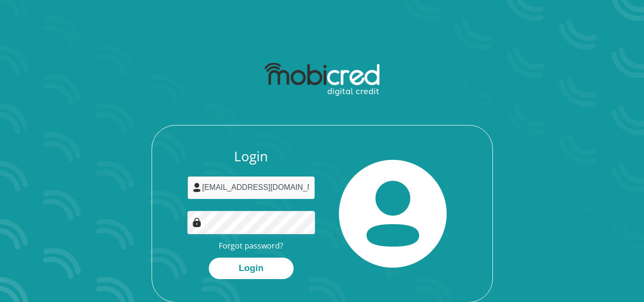 The height and width of the screenshot is (302, 644). What do you see at coordinates (251, 246) in the screenshot?
I see `a: Forgot password?` at bounding box center [251, 246].